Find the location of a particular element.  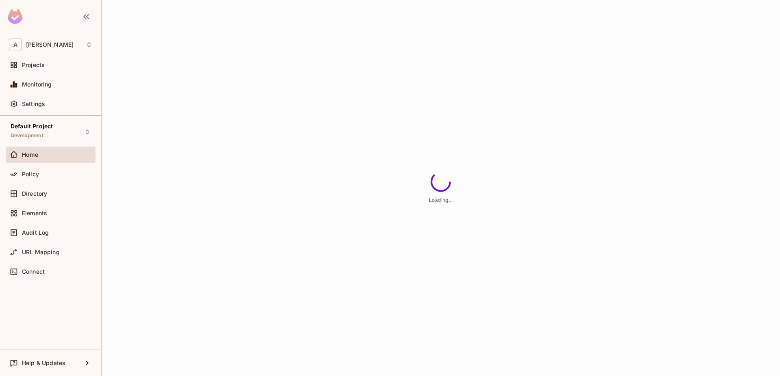

span: Workspace: Aman Sharma is located at coordinates (50, 45).